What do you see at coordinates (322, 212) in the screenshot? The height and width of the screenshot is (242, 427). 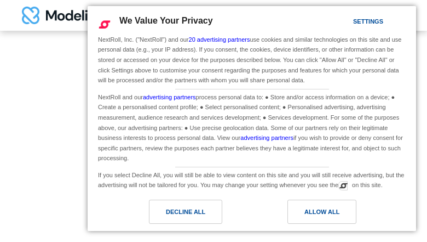 I see `div: Allow All` at bounding box center [322, 212].